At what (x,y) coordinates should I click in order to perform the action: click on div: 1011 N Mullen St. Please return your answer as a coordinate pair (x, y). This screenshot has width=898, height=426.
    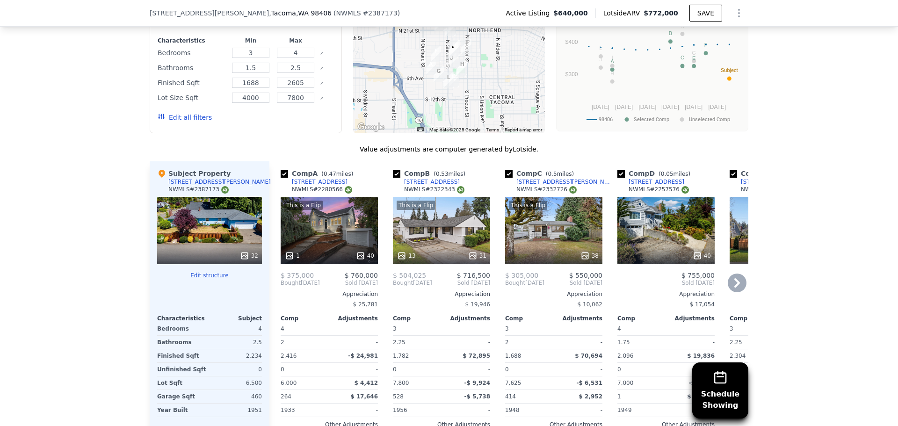
    Looking at the image, I should click on (436, 54).